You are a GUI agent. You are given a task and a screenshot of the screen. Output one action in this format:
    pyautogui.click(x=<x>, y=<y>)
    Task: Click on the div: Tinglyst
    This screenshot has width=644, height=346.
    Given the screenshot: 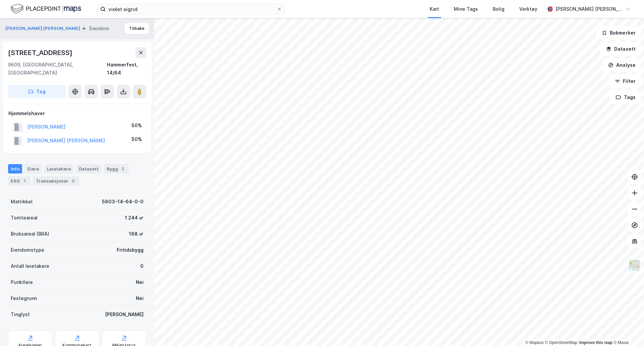 What is the action you would take?
    pyautogui.click(x=20, y=314)
    